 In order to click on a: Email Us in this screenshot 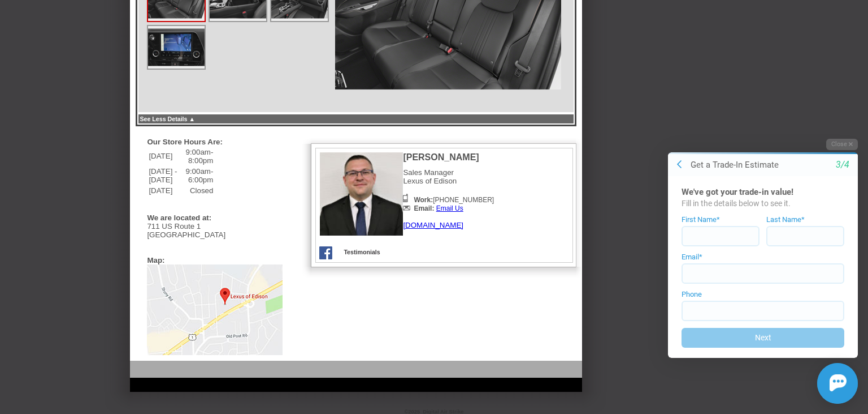, I will do `click(450, 208)`.